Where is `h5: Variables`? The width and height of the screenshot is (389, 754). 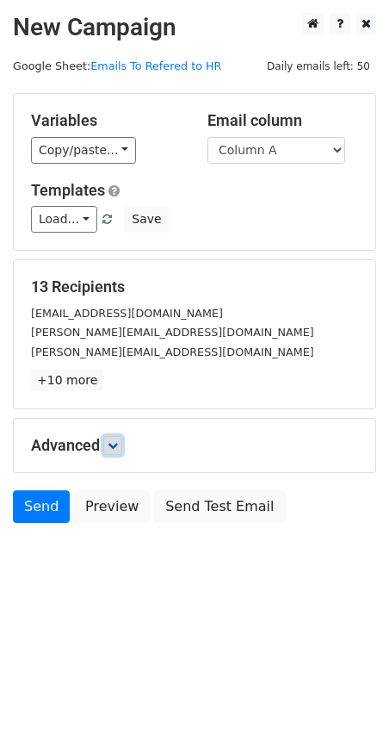
h5: Variables is located at coordinates (106, 121).